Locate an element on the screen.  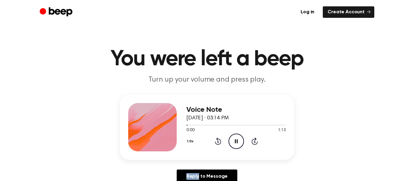
p: Turn up your volume and press play. is located at coordinates (207, 80).